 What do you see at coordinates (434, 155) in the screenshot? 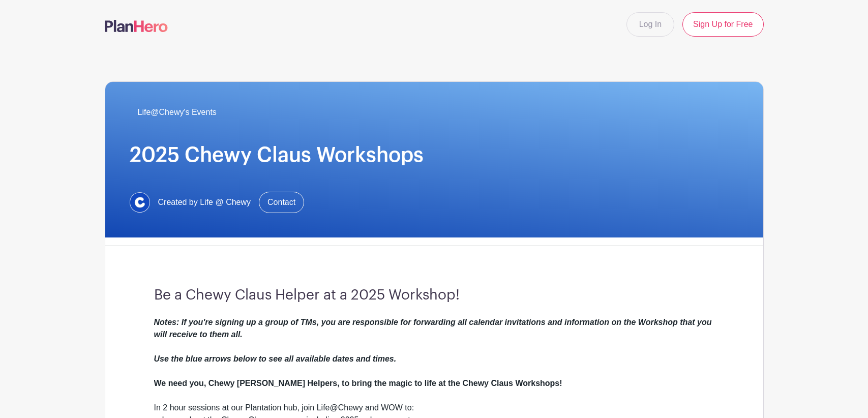
I see `h1: 2025 Chewy Claus Workshops` at bounding box center [434, 155].